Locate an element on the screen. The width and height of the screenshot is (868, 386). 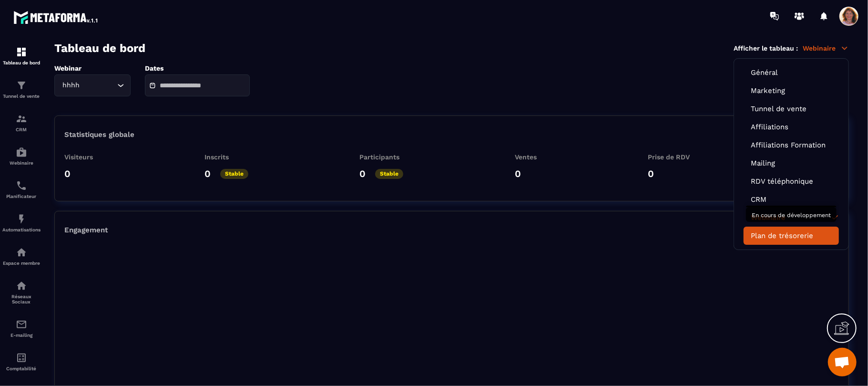
input: Search for option is located at coordinates (98, 86).